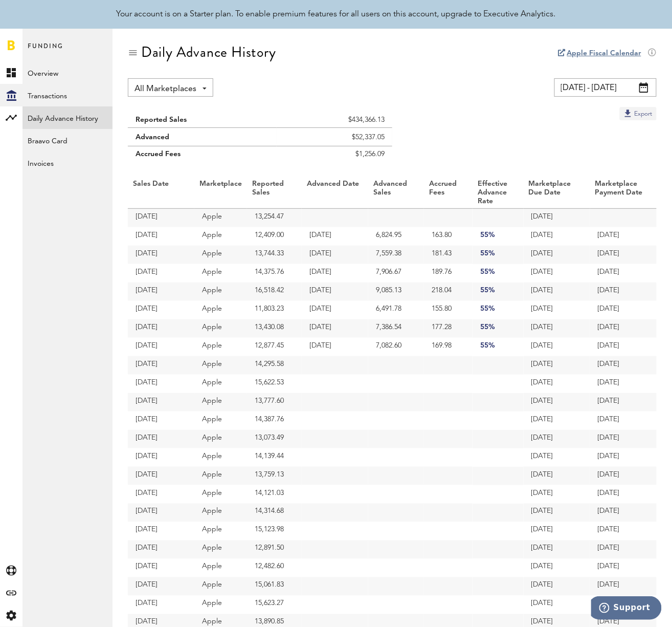 This screenshot has height=627, width=672. Describe the element at coordinates (274, 586) in the screenshot. I see `td: 15,061.83` at that location.